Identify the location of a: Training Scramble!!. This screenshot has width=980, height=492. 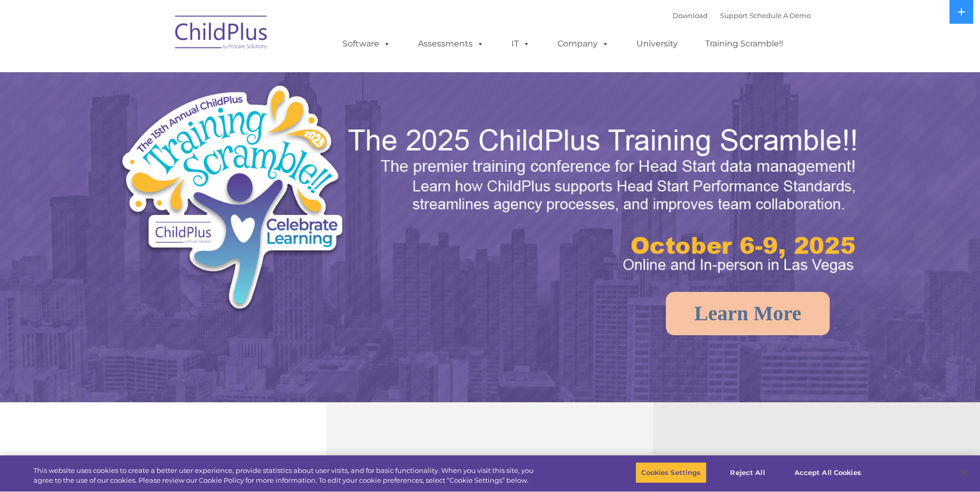
(744, 44).